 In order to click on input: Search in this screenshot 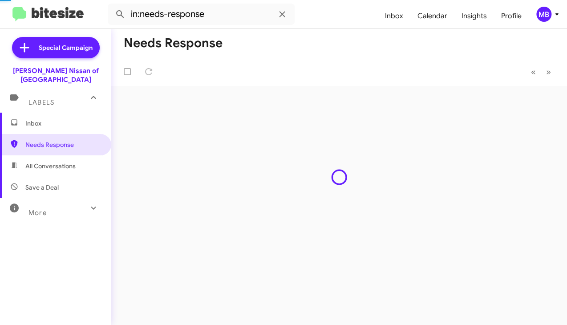, I will do `click(201, 14)`.